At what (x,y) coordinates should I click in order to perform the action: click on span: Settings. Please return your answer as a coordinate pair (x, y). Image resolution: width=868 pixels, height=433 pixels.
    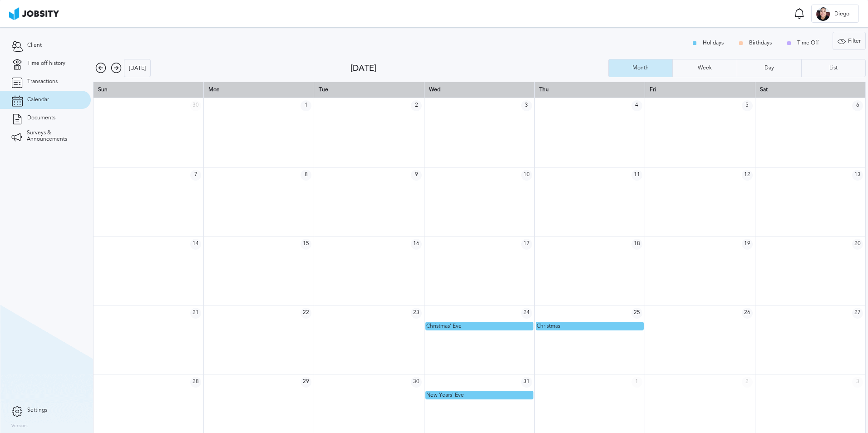
    Looking at the image, I should click on (37, 410).